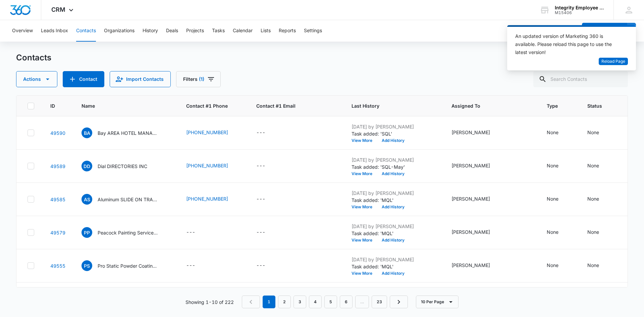 The width and height of the screenshot is (644, 317). Describe the element at coordinates (22, 31) in the screenshot. I see `button: Overview` at that location.